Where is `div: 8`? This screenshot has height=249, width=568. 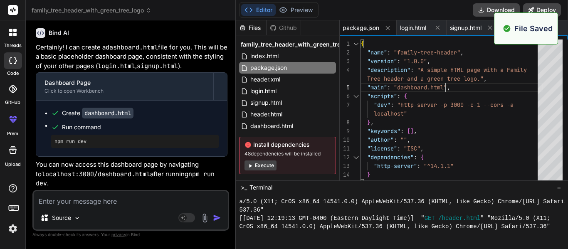 div: 8 is located at coordinates (345, 122).